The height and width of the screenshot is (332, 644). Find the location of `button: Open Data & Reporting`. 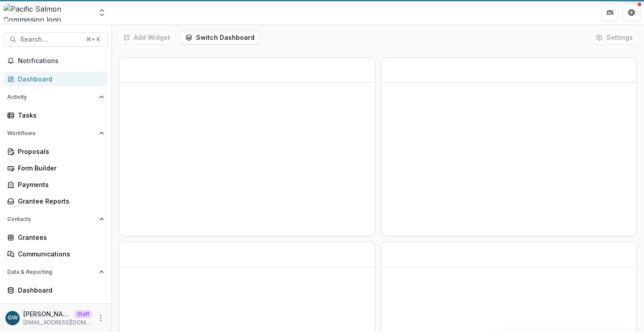

button: Open Data & Reporting is located at coordinates (55, 272).